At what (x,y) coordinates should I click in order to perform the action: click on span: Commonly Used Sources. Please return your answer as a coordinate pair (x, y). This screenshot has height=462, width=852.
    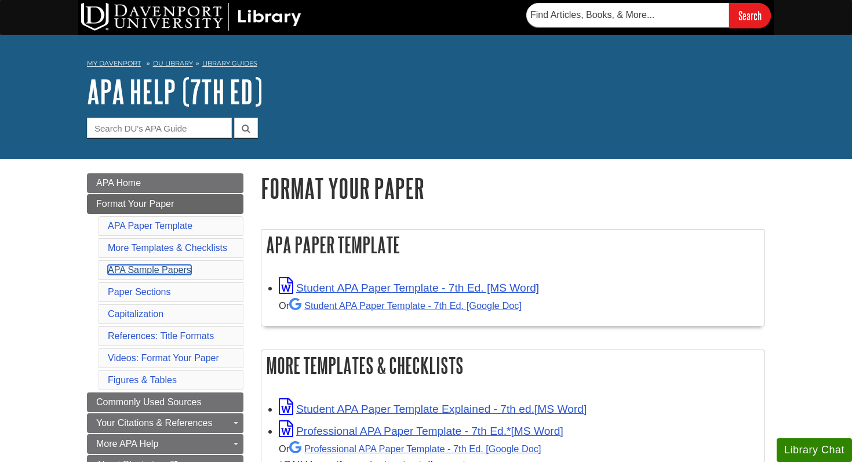
    Looking at the image, I should click on (148, 402).